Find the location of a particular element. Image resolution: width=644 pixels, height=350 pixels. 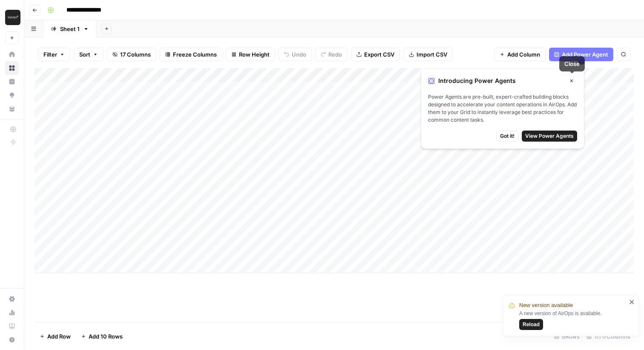

span: Filter is located at coordinates (50, 54).